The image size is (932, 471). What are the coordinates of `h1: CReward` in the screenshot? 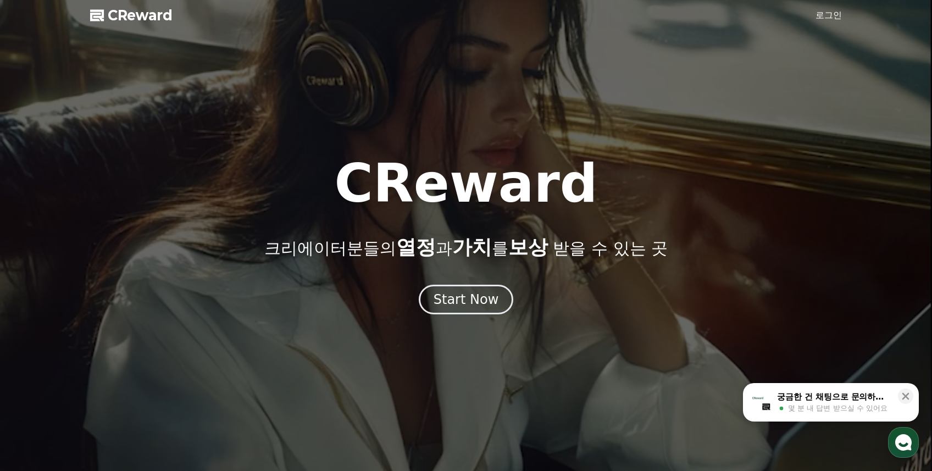 It's located at (466, 184).